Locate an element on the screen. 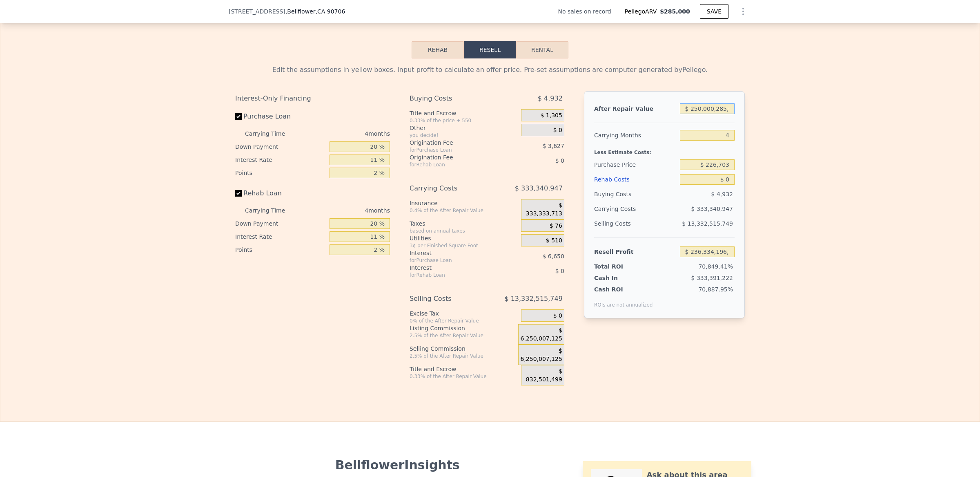  button: Rehab is located at coordinates (438, 50).